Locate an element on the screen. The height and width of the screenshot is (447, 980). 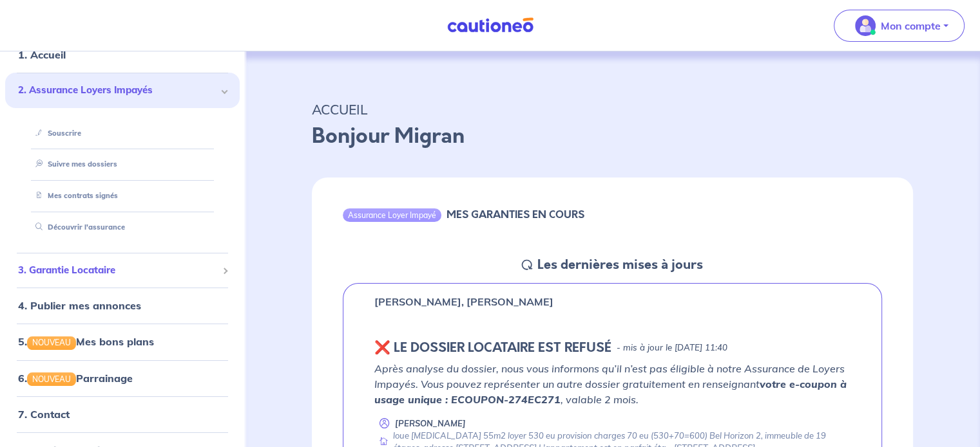
div: 6.NOUVEAUParrainage is located at coordinates (122, 378).